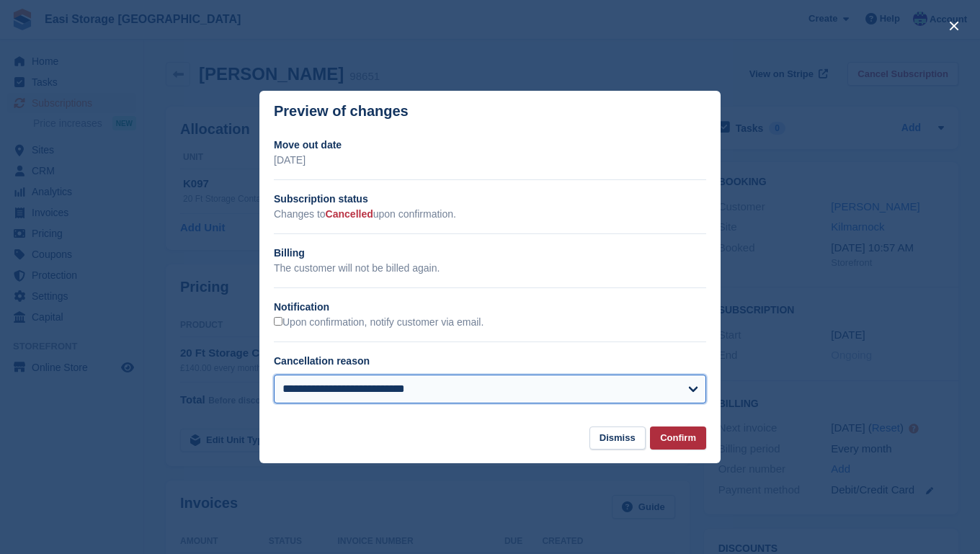  I want to click on h2: Subscription status, so click(490, 199).